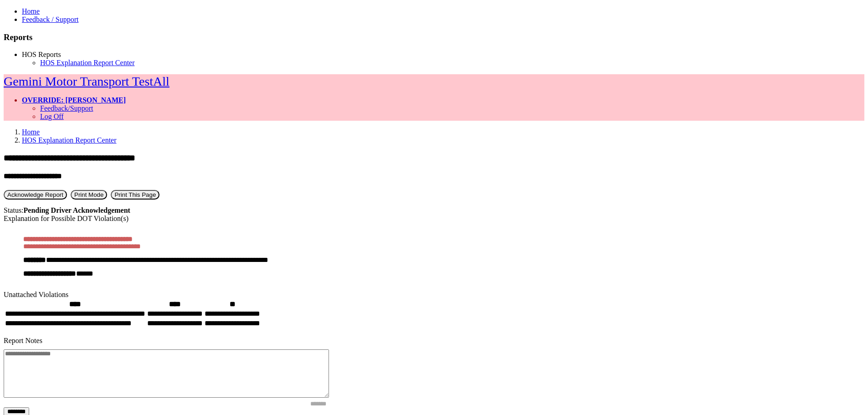 The height and width of the screenshot is (415, 868). I want to click on a: Log Off, so click(52, 116).